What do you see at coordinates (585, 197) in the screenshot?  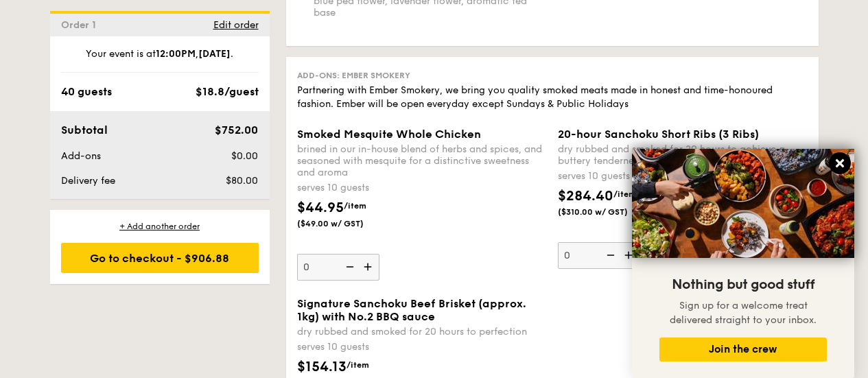 I see `span: $284.40` at bounding box center [585, 197].